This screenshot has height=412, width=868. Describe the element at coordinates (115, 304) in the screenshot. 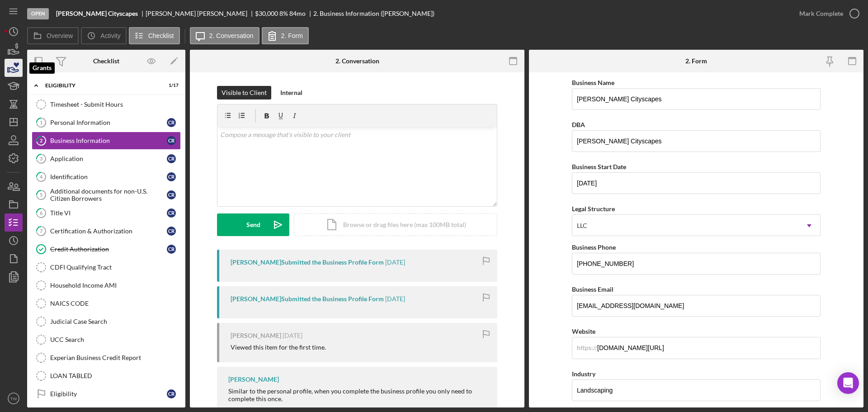

I see `div: NAICS CODE` at that location.